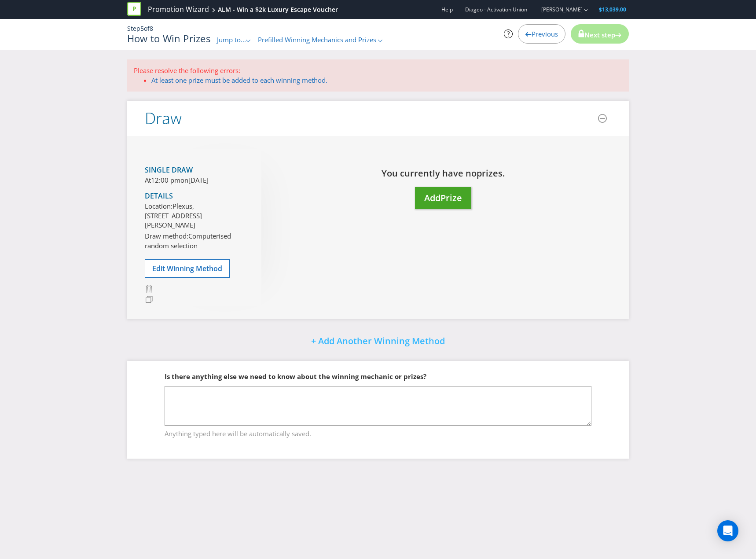 The image size is (756, 559). Describe the element at coordinates (231, 40) in the screenshot. I see `span: Jump to...` at that location.